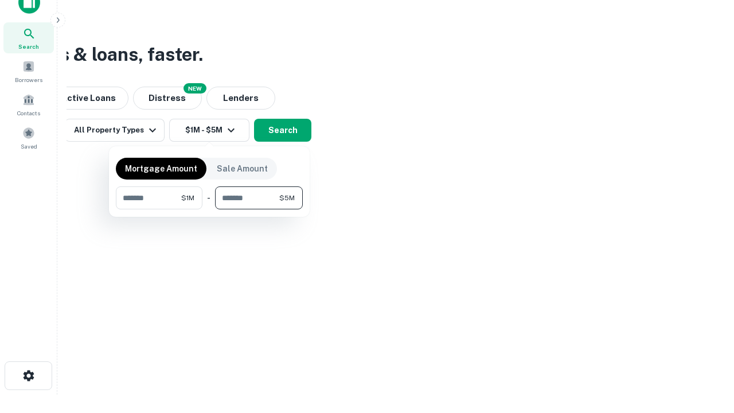  Describe the element at coordinates (161, 169) in the screenshot. I see `p: Mortgage Amount` at that location.